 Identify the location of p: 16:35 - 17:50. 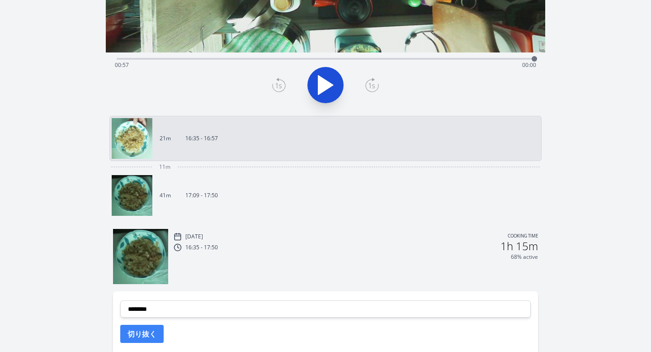
(202, 247).